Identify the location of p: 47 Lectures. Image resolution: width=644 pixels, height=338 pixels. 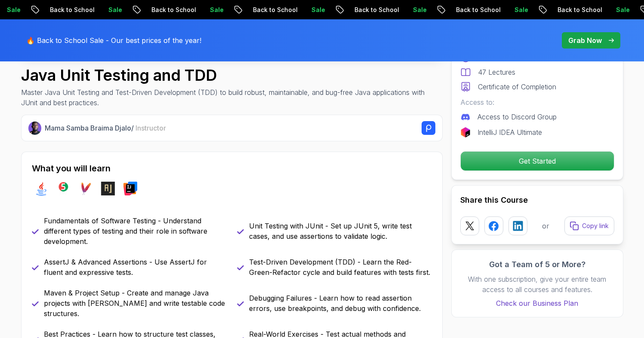
(496, 72).